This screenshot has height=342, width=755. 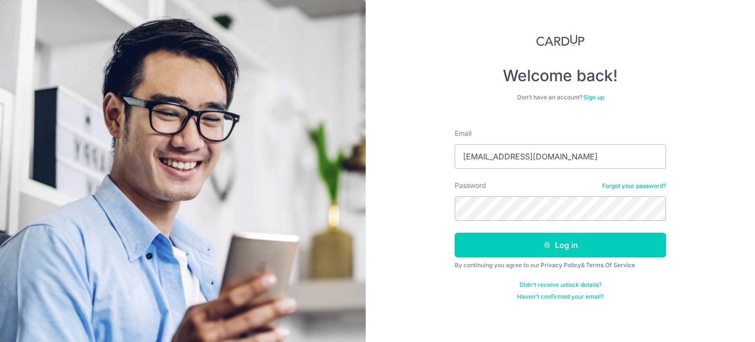 I want to click on button: Log in, so click(x=560, y=245).